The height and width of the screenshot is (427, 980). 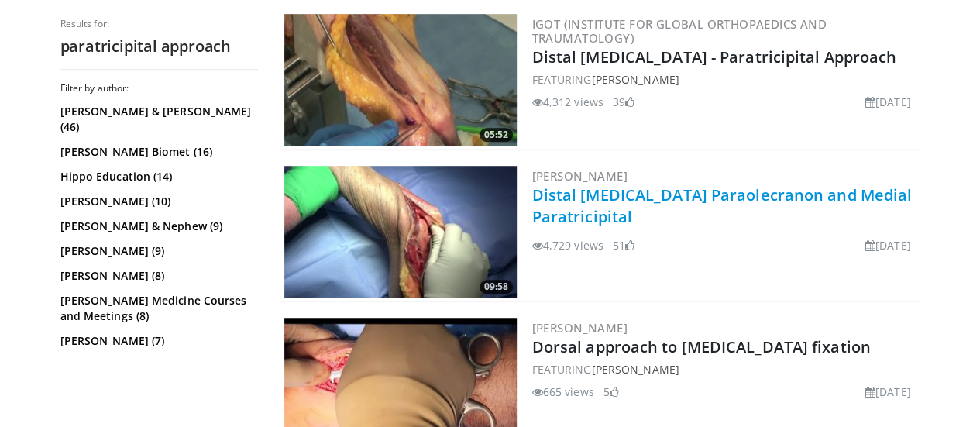 What do you see at coordinates (679, 31) in the screenshot?
I see `a: IGOT (Institute for Global Orthopaedics and Traumatology)` at bounding box center [679, 31].